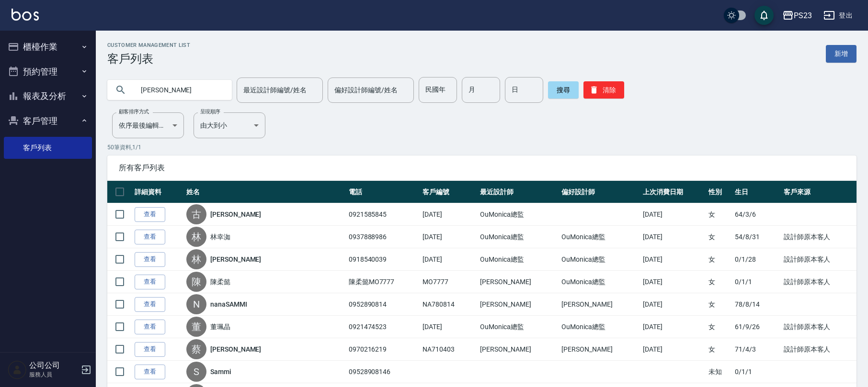 The width and height of the screenshot is (868, 387). Describe the element at coordinates (449, 304) in the screenshot. I see `td: NA780814` at that location.